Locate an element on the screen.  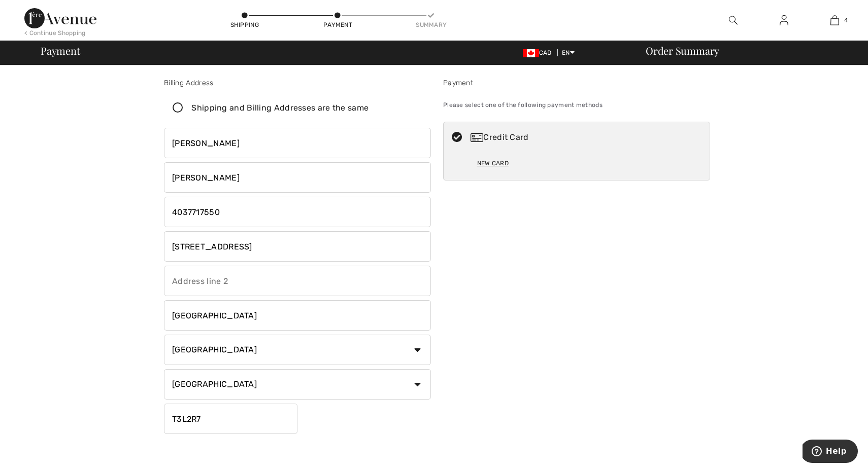
img: search the website is located at coordinates (733, 20).